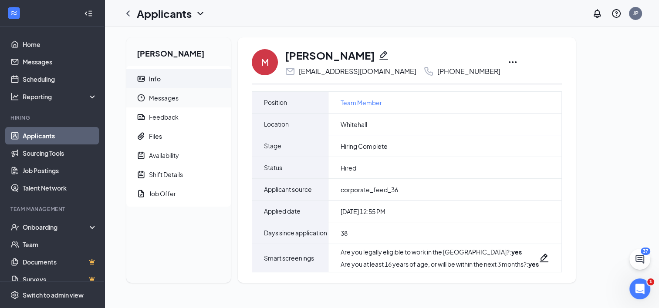  Describe the element at coordinates (141, 98) in the screenshot. I see `svg: Clock` at that location.